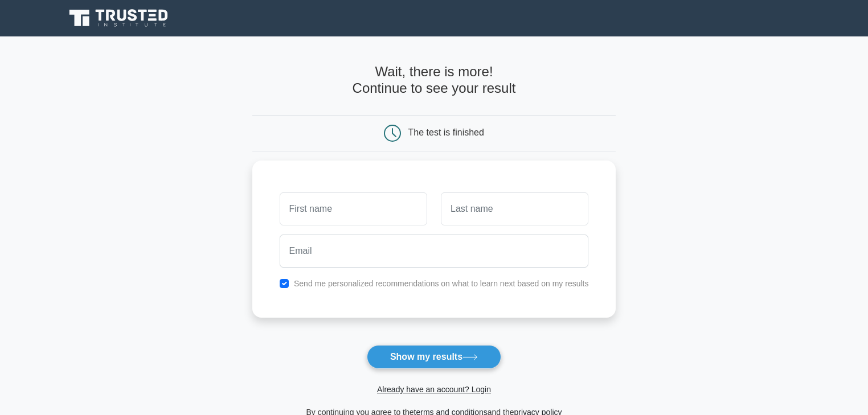  What do you see at coordinates (434, 251) in the screenshot?
I see `input: Email` at bounding box center [434, 251].